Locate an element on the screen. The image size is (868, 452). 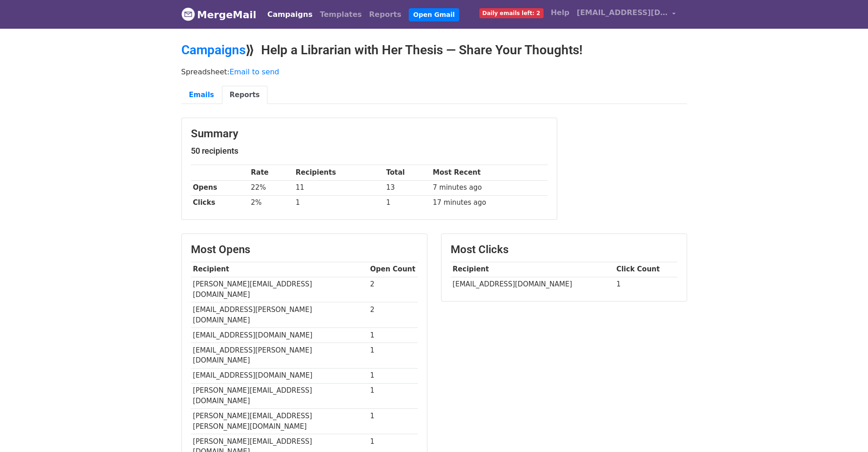
td: 7 minutes ago is located at coordinates (489, 187).